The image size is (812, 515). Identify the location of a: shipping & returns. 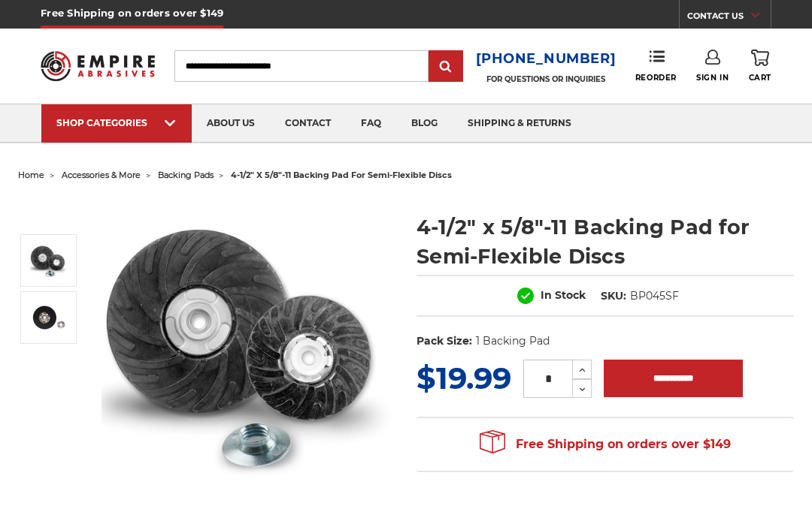
(519, 123).